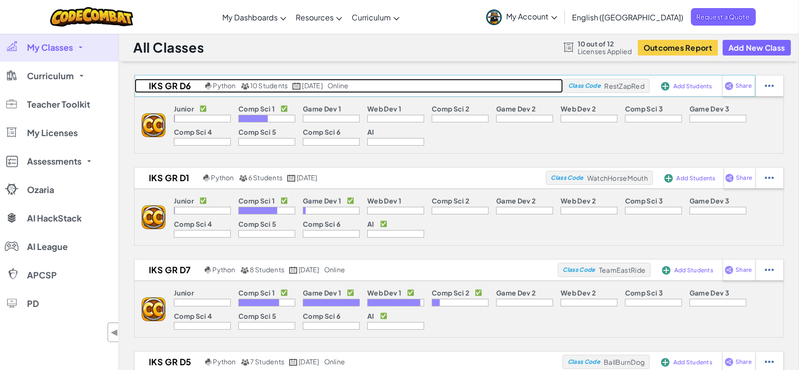  I want to click on a: Curriculum, so click(375, 17).